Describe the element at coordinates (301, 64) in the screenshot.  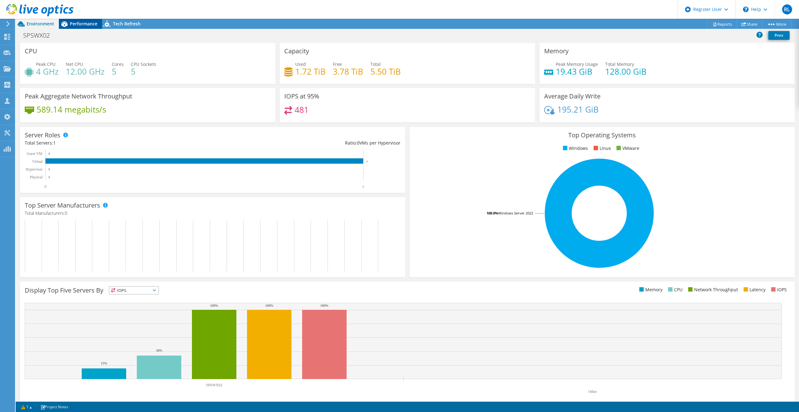
I see `span: Used` at that location.